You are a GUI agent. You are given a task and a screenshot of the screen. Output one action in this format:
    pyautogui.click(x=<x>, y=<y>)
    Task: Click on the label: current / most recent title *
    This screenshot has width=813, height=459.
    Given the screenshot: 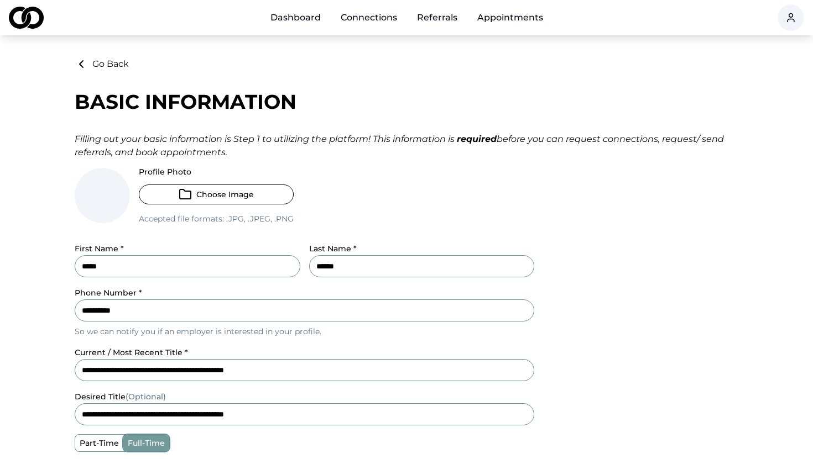 What is the action you would take?
    pyautogui.click(x=131, y=353)
    